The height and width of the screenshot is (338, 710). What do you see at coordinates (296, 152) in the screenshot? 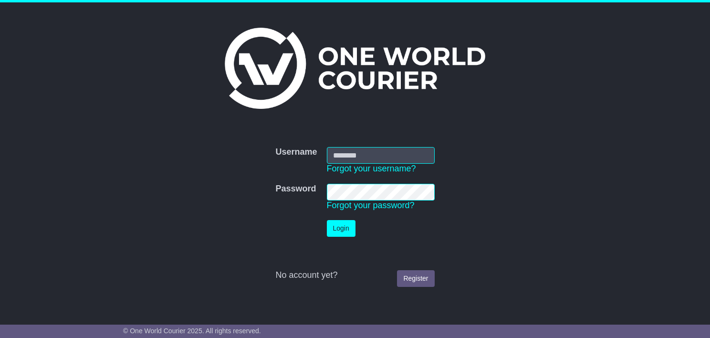
I see `label: Username` at bounding box center [296, 152].